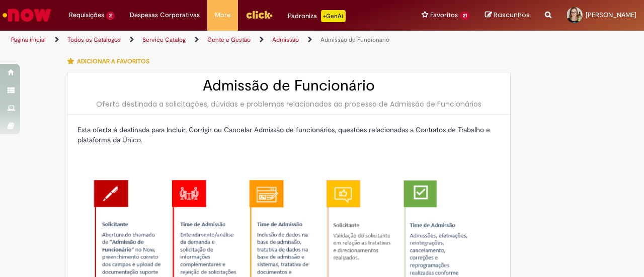 The image size is (644, 277). Describe the element at coordinates (86, 15) in the screenshot. I see `span: Requisições` at that location.